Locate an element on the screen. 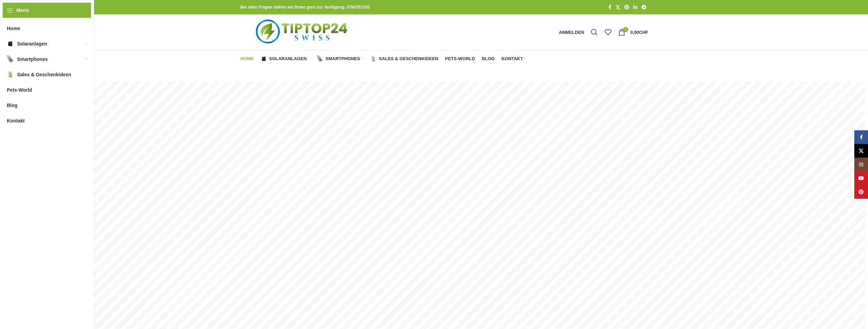 Image resolution: width=868 pixels, height=329 pixels. img: Tiptop24 Nachhaltige & Faire Produkte is located at coordinates (303, 32).